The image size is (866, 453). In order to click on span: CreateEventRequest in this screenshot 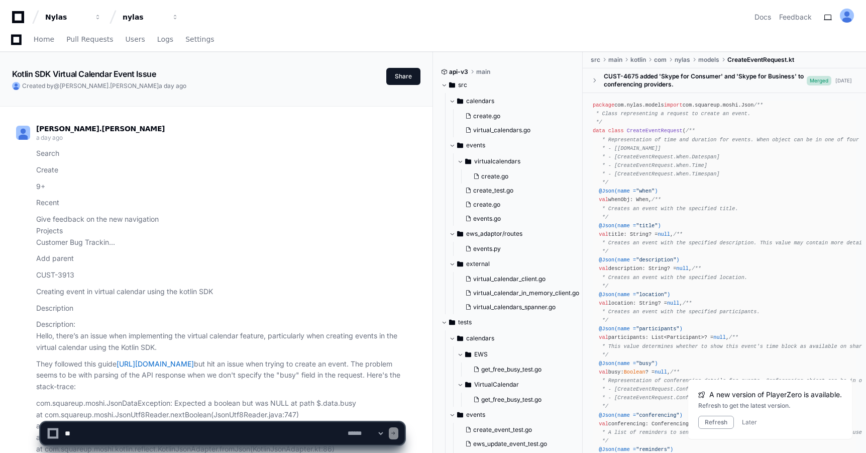, I will do `click(655, 131)`.